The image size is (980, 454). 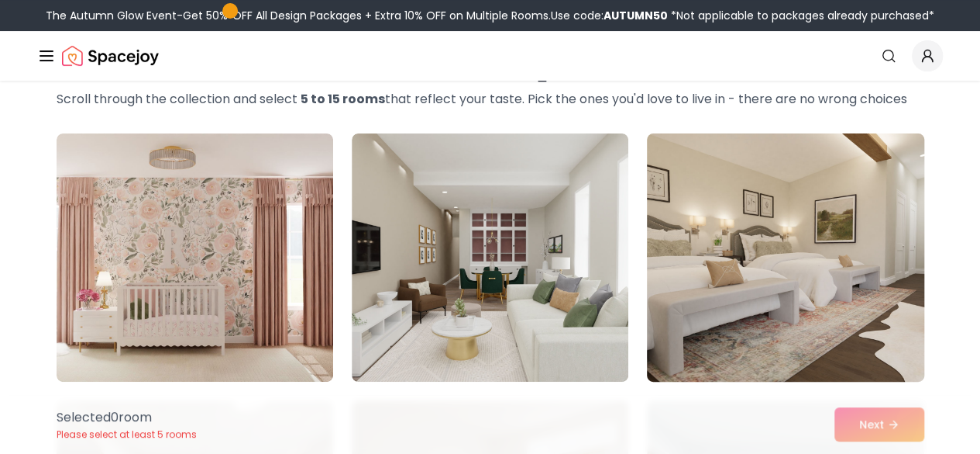 I want to click on span: *Not applicable to packages already purchased*, so click(x=801, y=16).